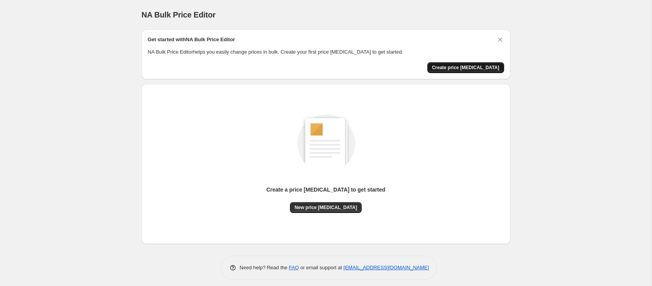 The height and width of the screenshot is (286, 652). I want to click on p: NA Bulk Price Editor helps you easily change prices in bulk. Create your first price [MEDICAL_DAT..., so click(326, 52).